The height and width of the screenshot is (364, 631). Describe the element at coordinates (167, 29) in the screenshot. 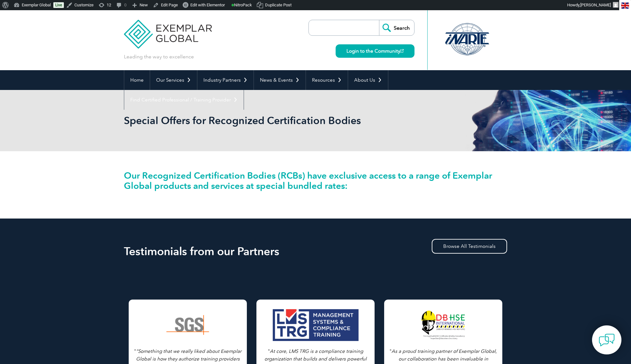

I see `img: Exemplar Global` at that location.